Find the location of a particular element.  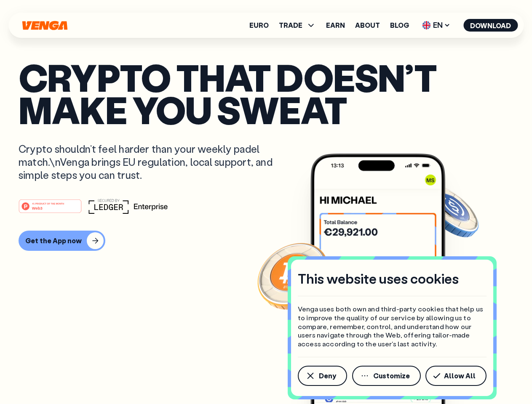

a: Blog is located at coordinates (399, 25).